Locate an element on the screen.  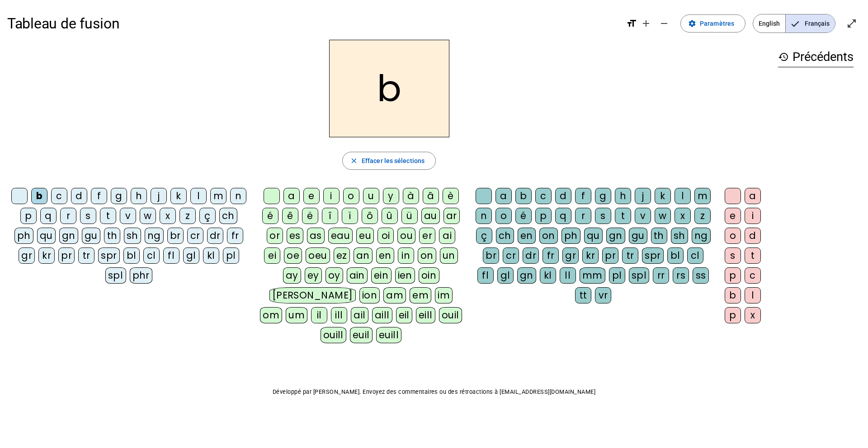
div: ï is located at coordinates (350, 216).